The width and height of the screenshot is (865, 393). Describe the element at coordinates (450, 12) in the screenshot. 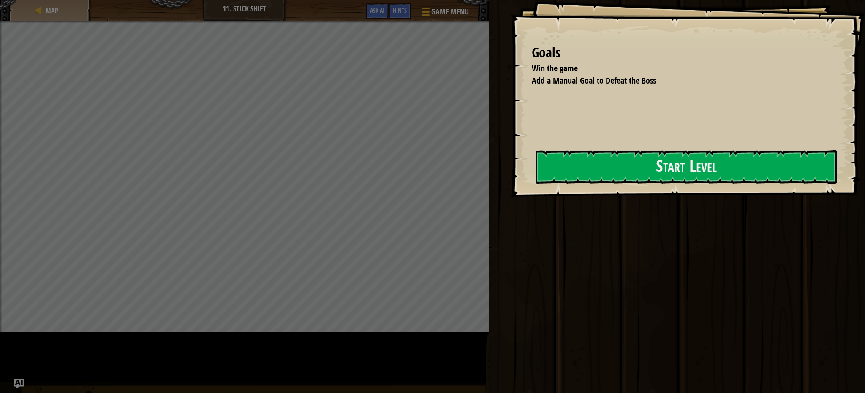

I see `span: Game Menu` at that location.